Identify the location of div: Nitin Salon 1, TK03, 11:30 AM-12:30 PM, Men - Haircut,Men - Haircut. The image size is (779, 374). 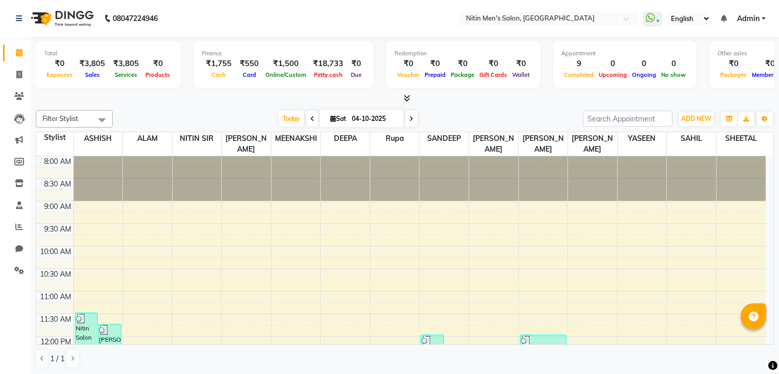
(87, 334).